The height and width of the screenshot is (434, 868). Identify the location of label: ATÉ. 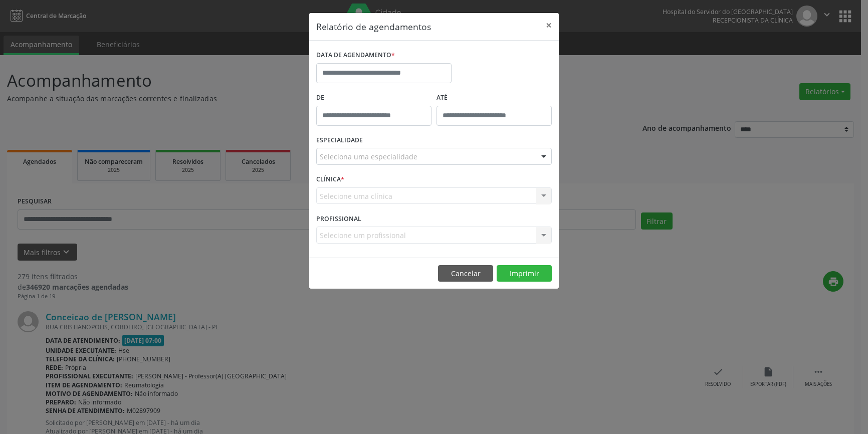
(494, 98).